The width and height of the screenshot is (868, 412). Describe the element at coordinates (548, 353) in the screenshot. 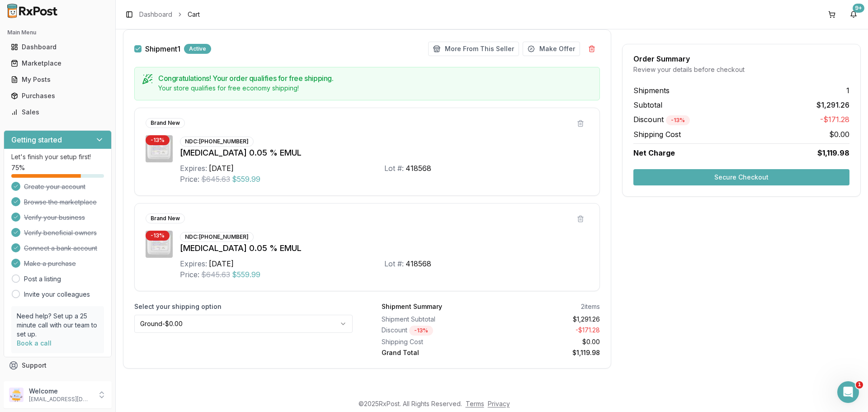

I see `div: $1,119.98` at that location.